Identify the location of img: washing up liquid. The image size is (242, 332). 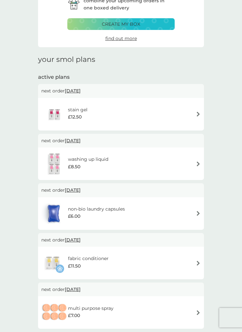
(55, 164).